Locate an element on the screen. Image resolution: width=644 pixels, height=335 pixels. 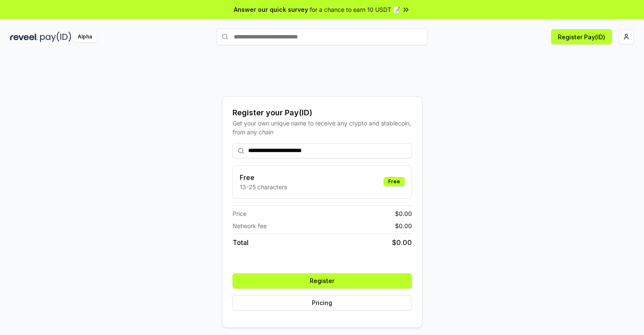
button: Pricing is located at coordinates (322, 303).